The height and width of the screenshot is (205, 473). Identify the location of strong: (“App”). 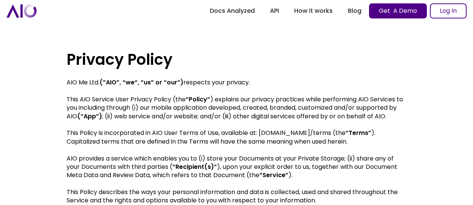
(90, 116).